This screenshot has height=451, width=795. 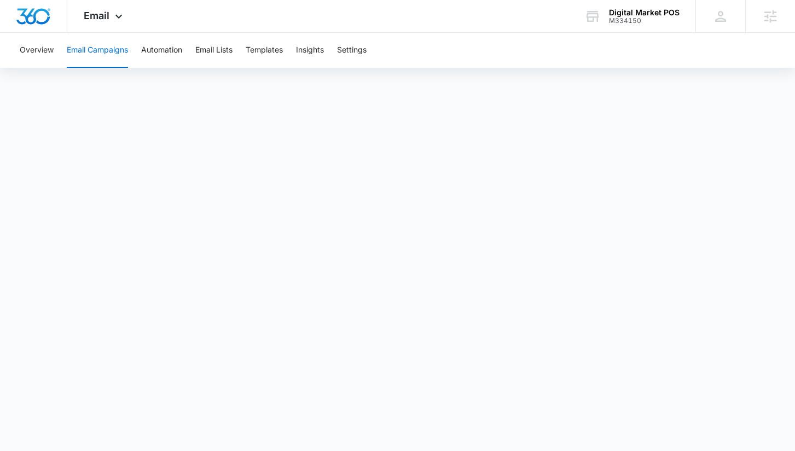 I want to click on button: Email Lists, so click(x=214, y=50).